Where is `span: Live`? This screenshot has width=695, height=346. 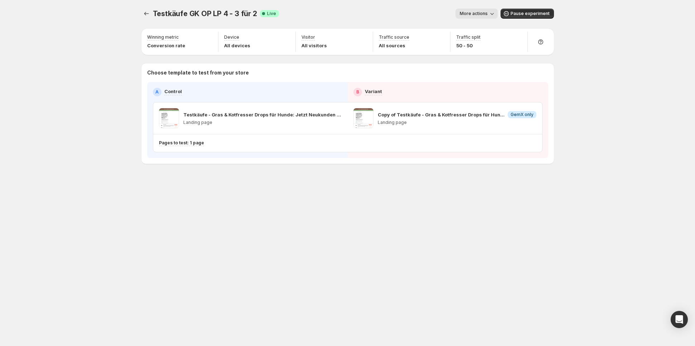
span: Live is located at coordinates (271, 14).